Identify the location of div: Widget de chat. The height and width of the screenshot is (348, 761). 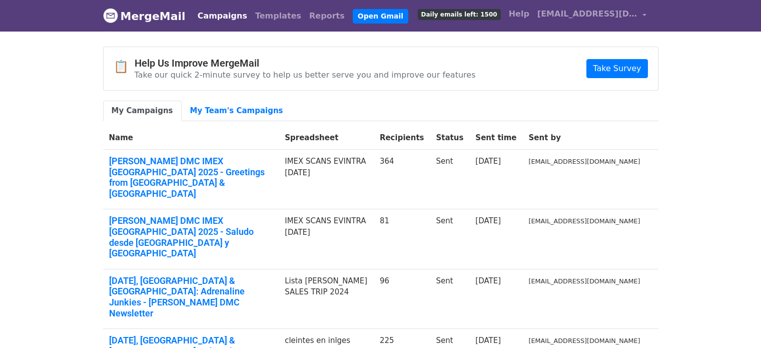
(736, 324).